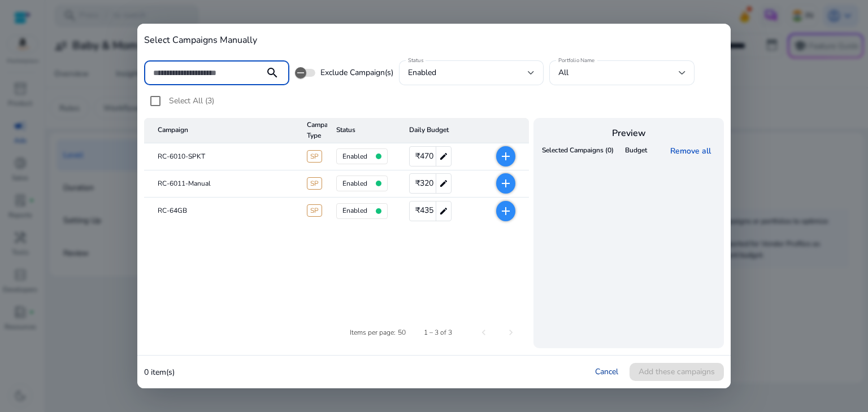  I want to click on span: ₹320, so click(424, 184).